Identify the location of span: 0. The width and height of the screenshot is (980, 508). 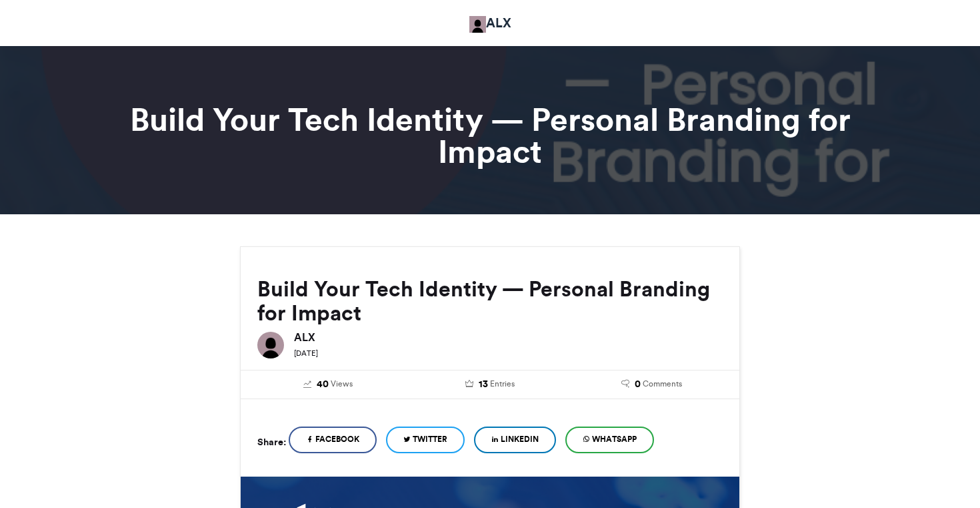
(637, 384).